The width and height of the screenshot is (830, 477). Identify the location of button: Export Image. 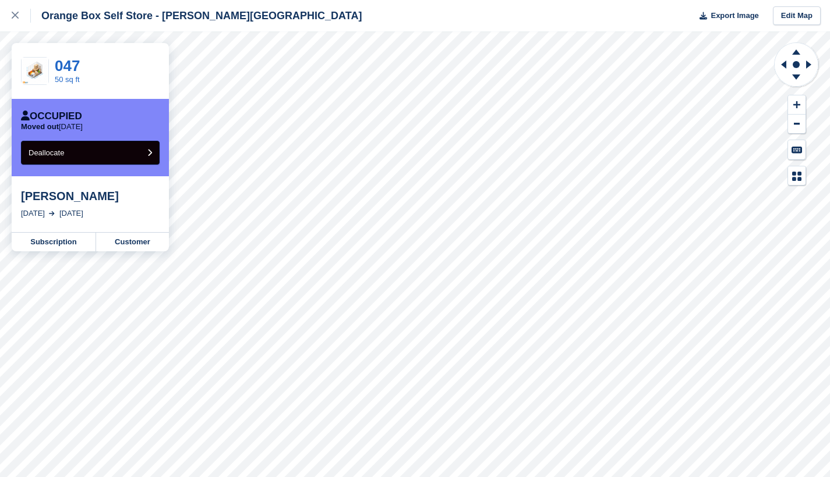
(725, 16).